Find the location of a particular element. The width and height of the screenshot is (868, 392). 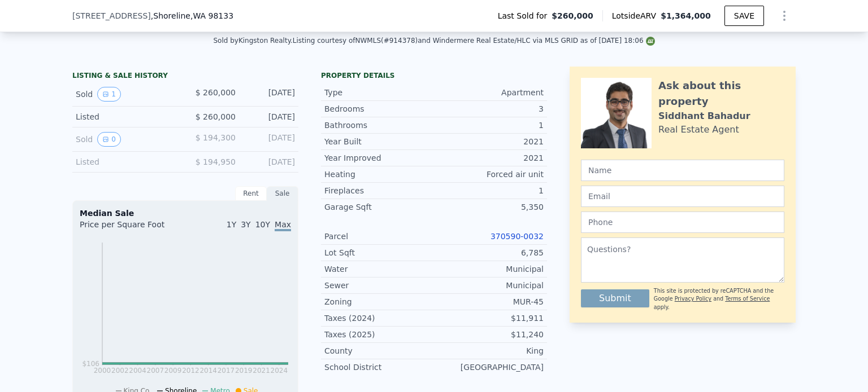

div: Forced air unit is located at coordinates (489, 174).